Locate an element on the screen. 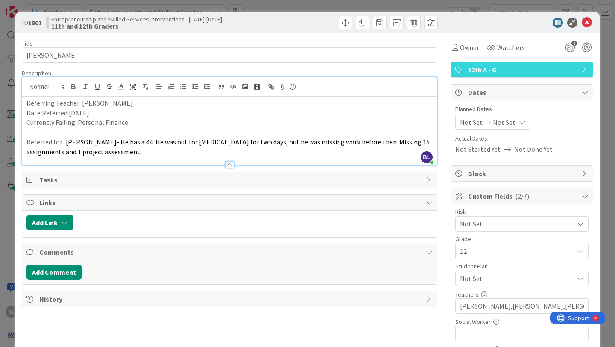 This screenshot has width=615, height=347. span: 2 is located at coordinates (574, 43).